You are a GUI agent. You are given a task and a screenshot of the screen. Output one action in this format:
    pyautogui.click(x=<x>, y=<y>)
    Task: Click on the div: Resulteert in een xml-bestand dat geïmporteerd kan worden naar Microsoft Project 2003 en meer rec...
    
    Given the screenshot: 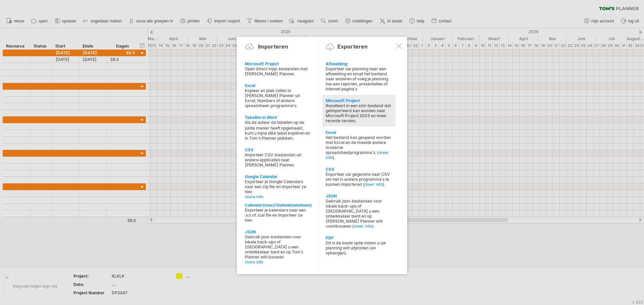 What is the action you would take?
    pyautogui.click(x=359, y=113)
    